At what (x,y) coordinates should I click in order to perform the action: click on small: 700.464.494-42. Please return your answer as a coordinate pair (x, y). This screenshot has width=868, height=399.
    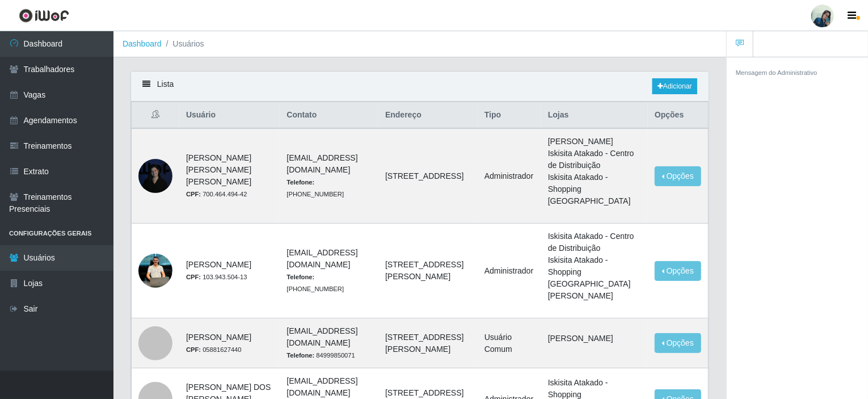
    Looking at the image, I should click on (217, 194).